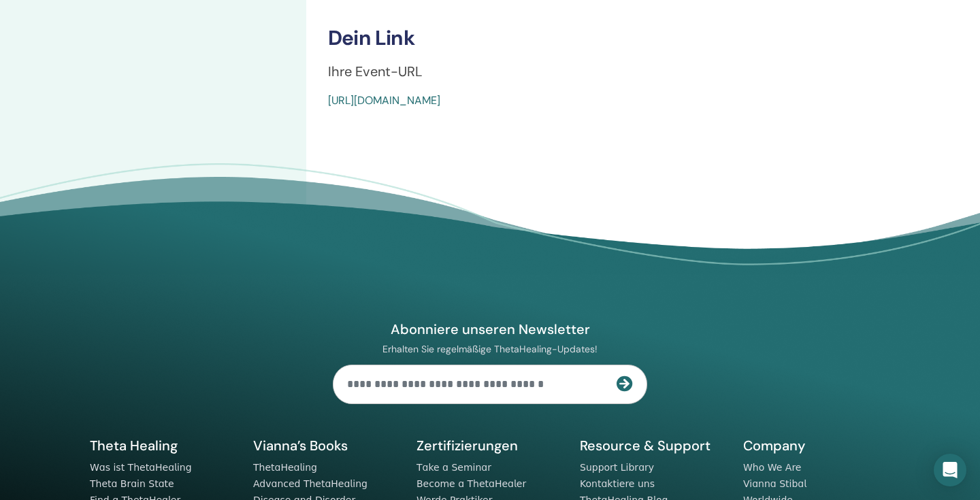 Image resolution: width=980 pixels, height=500 pixels. I want to click on a: Support Library, so click(617, 467).